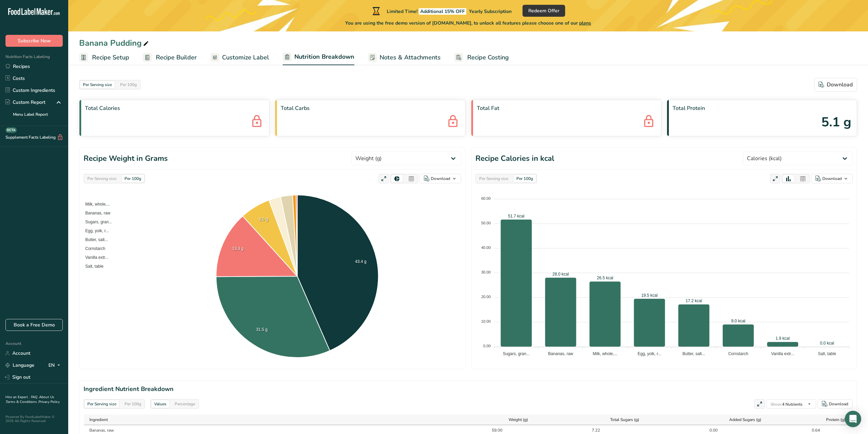  Describe the element at coordinates (115, 43) in the screenshot. I see `div: Banana Pudding` at that location.